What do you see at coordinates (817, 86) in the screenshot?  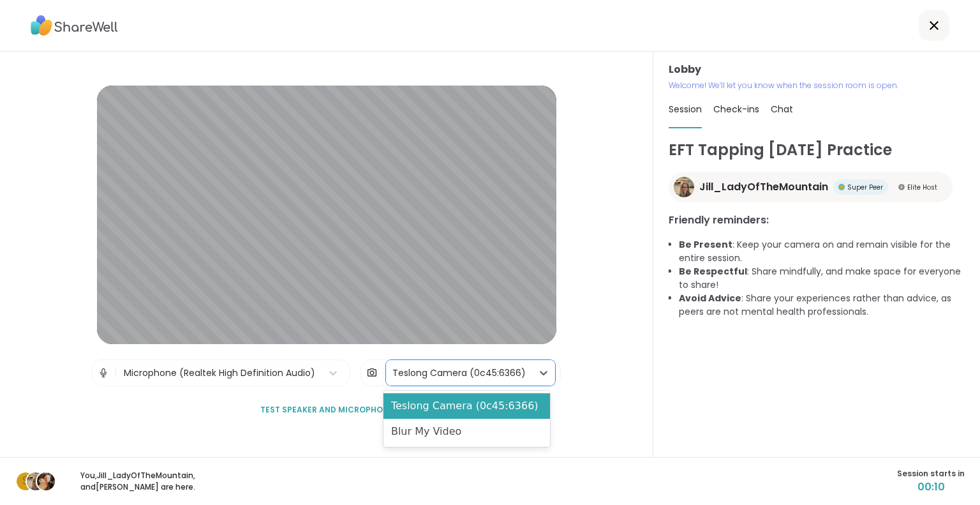 I see `p: Welcome! We’ll let you know when the session room is open.` at bounding box center [817, 86].